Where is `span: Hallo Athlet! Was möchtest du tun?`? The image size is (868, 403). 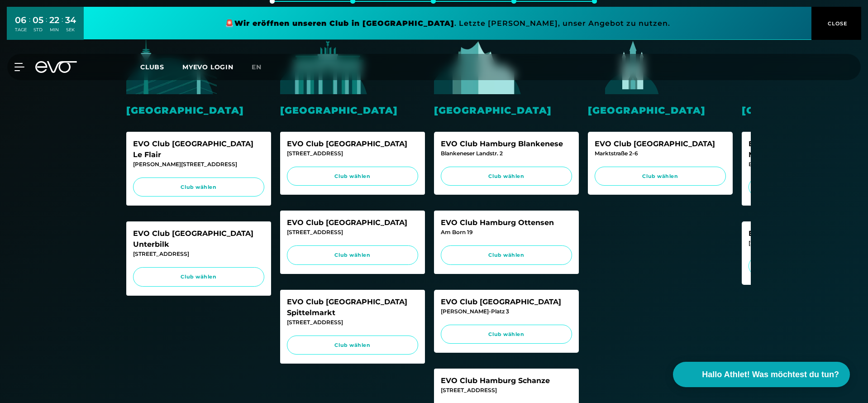
span: Hallo Athlet! Was möchtest du tun? is located at coordinates (770, 374).